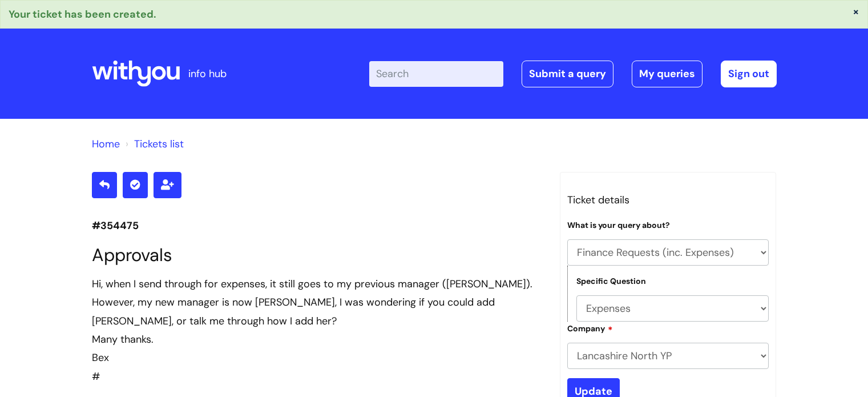 This screenshot has height=397, width=868. What do you see at coordinates (158, 144) in the screenshot?
I see `a: Tickets list` at bounding box center [158, 144].